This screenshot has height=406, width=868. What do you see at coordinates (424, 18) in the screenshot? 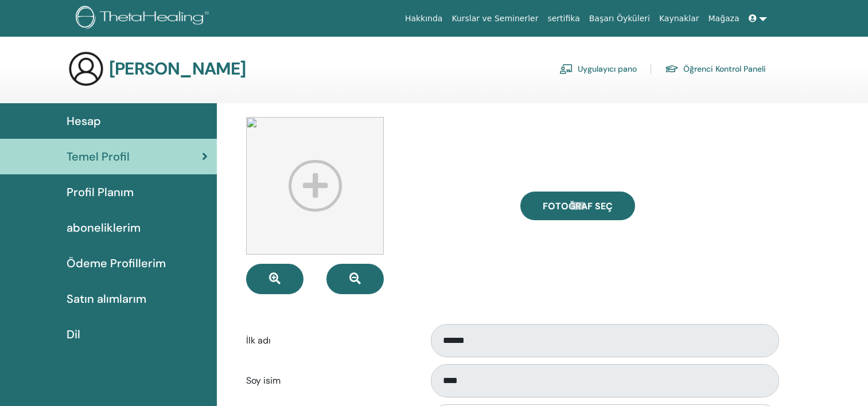
I see `a: Hakkında` at bounding box center [424, 18].